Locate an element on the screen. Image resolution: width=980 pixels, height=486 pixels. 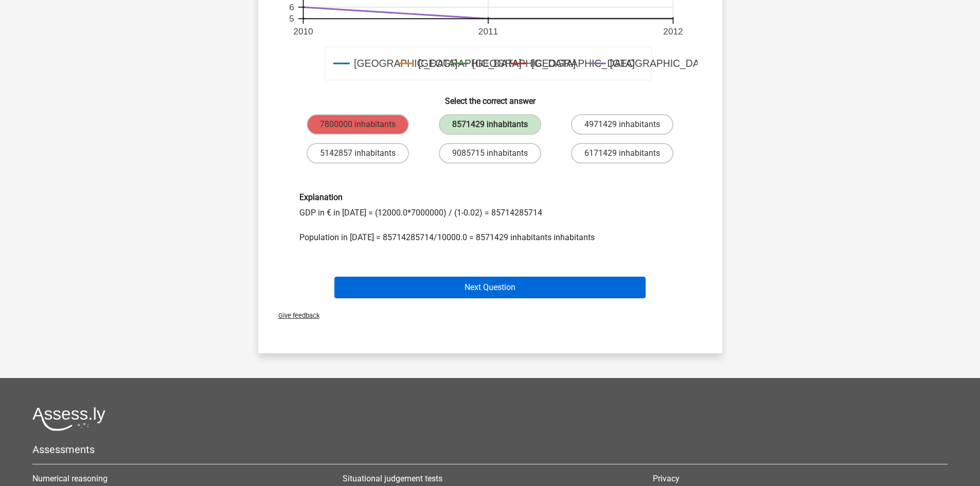
label: 8571429 inhabitants is located at coordinates (490, 124).